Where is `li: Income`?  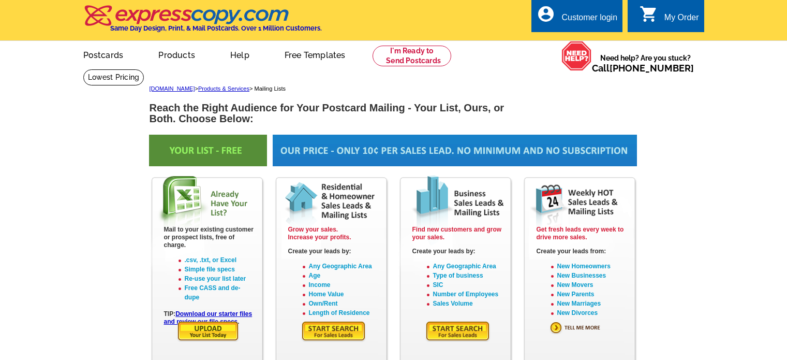
li: Income is located at coordinates (344, 285).